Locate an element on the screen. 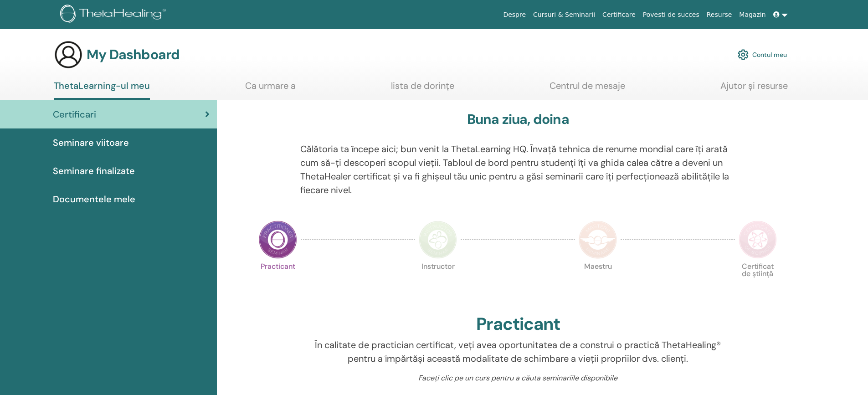 Image resolution: width=868 pixels, height=395 pixels. img: cog.svg is located at coordinates (743, 55).